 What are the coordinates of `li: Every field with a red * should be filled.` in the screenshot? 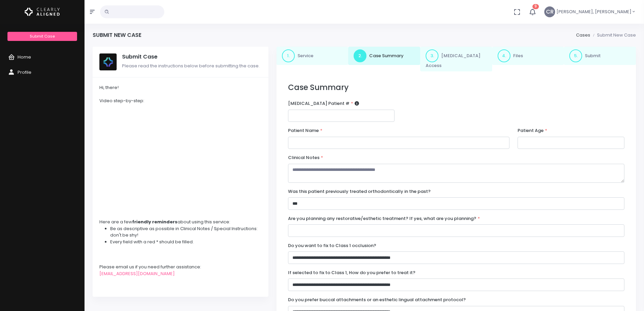 It's located at (186, 242).